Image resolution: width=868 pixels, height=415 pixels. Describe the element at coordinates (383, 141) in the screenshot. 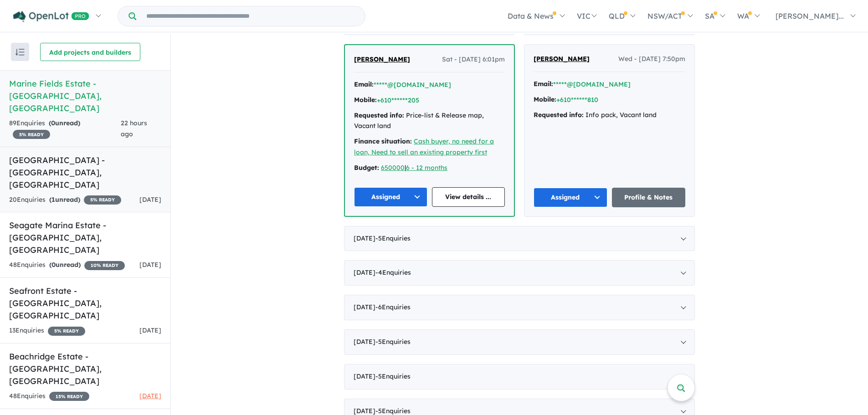

I see `strong: Finance situation:` at that location.